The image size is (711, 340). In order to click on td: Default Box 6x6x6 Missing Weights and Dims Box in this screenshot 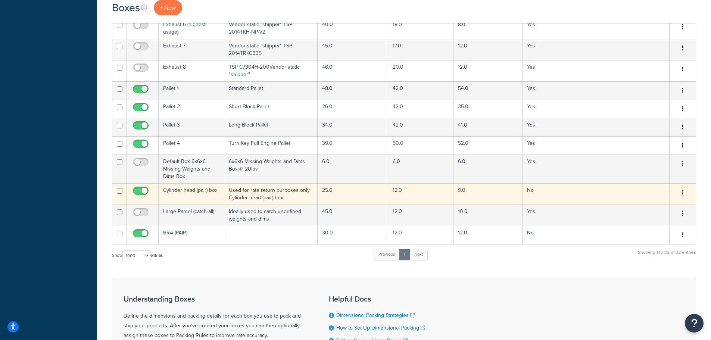, I will do `click(191, 169)`.